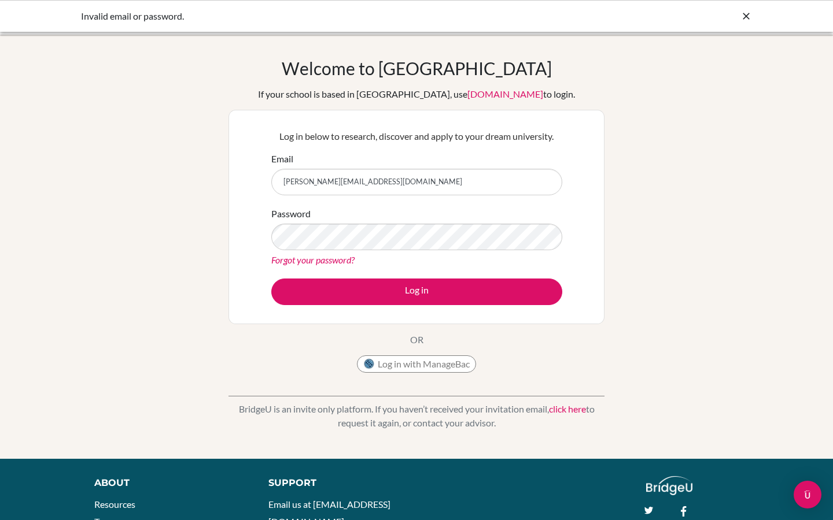 The width and height of the screenshot is (833, 520). Describe the element at coordinates (416, 340) in the screenshot. I see `p: OR` at that location.